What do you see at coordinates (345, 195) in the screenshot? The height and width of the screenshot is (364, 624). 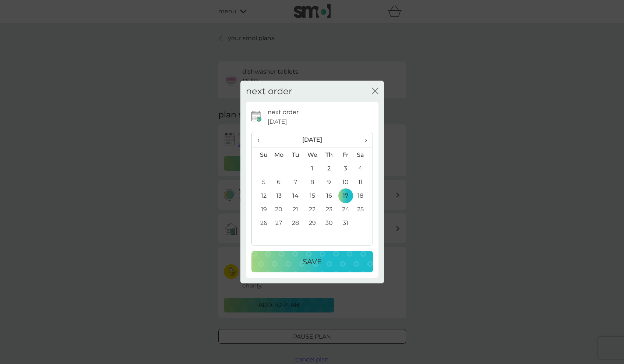 I see `td: 17` at bounding box center [345, 195].